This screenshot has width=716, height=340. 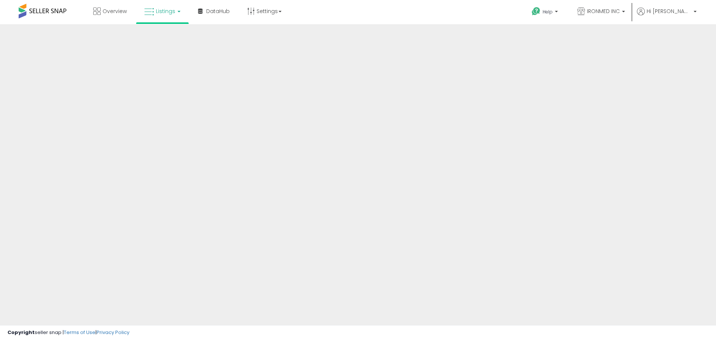 I want to click on i: Get Help, so click(x=536, y=11).